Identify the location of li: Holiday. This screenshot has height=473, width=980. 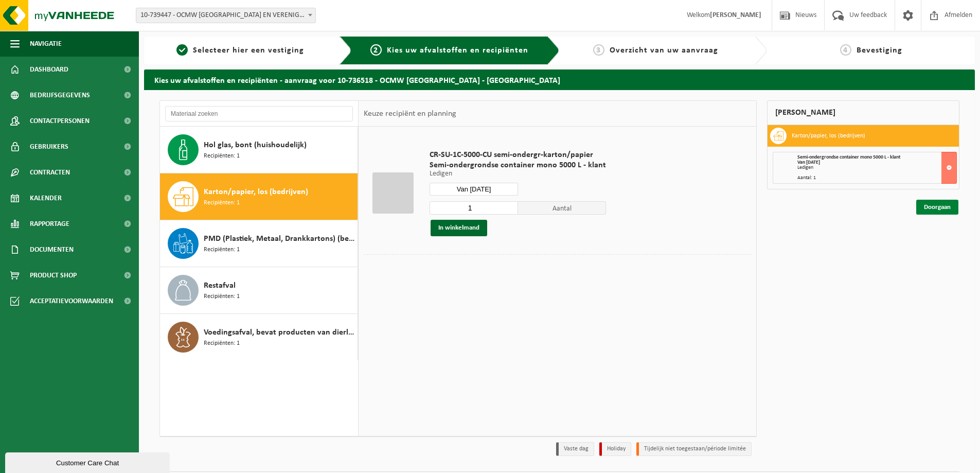
(615, 449).